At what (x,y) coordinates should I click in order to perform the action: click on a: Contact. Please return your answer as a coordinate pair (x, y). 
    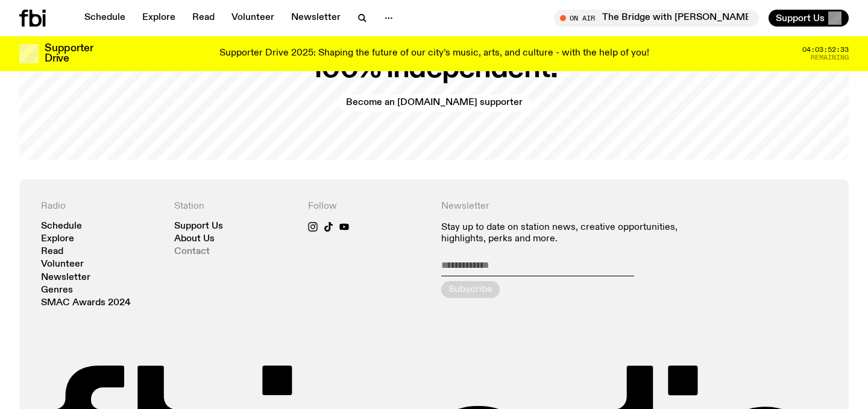
    Looking at the image, I should click on (192, 251).